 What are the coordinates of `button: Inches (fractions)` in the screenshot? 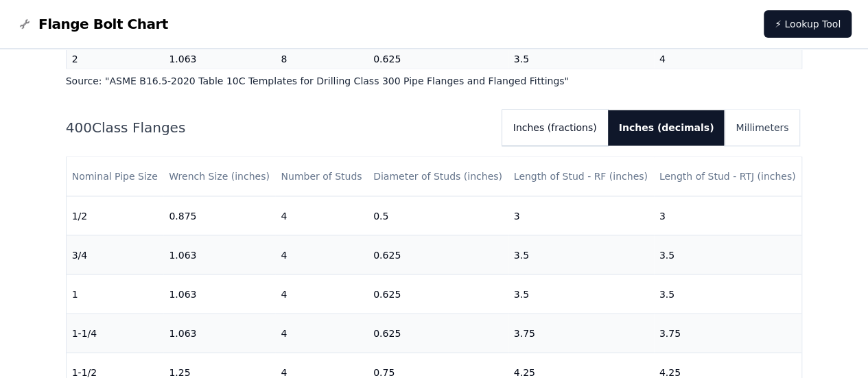 It's located at (555, 128).